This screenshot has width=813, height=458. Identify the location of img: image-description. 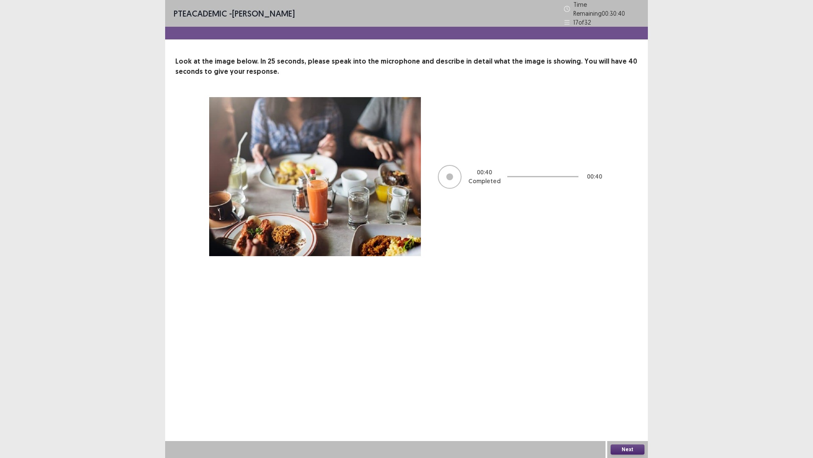
(315, 176).